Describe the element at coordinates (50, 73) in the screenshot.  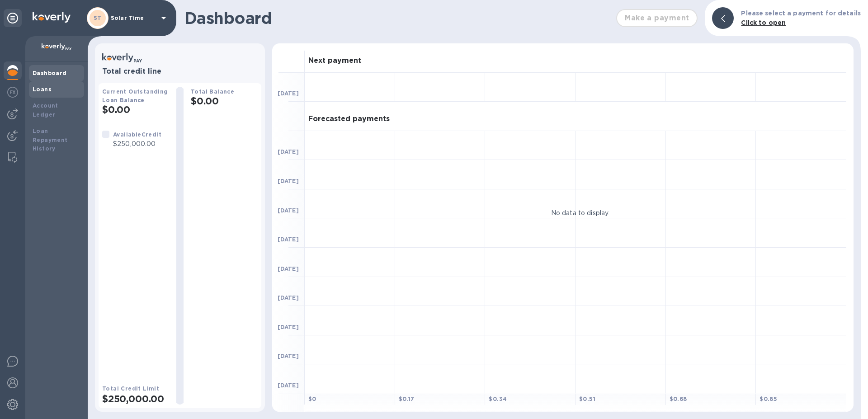
I see `b: Dashboard` at that location.